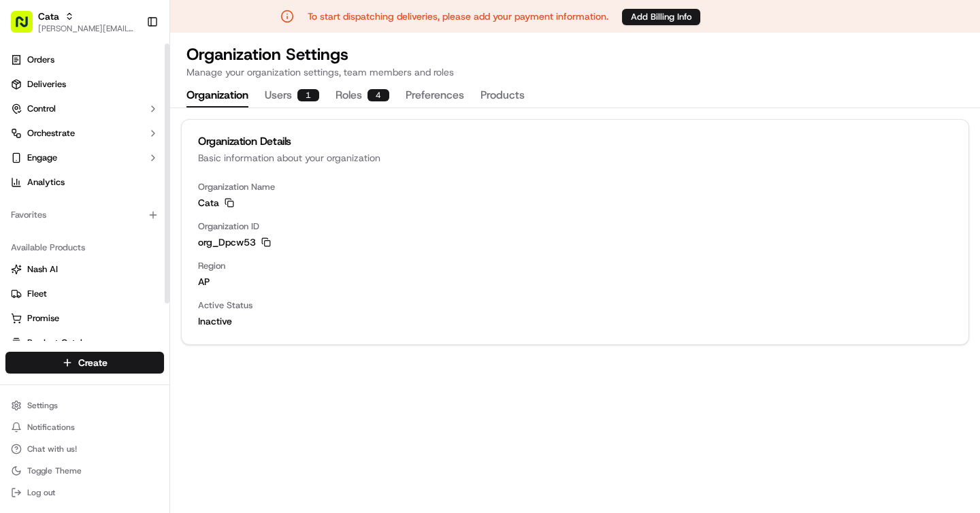 The image size is (980, 513). What do you see at coordinates (42, 269) in the screenshot?
I see `span: Nash AI` at bounding box center [42, 269].